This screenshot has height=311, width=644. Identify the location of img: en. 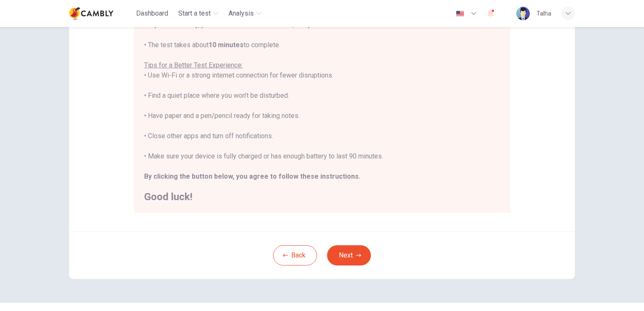
(460, 14).